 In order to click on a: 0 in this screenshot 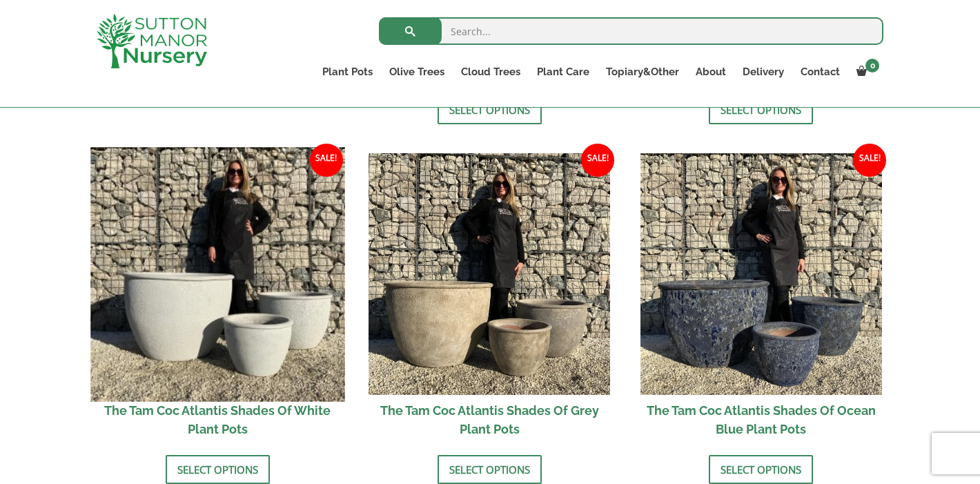, I will do `click(866, 72)`.